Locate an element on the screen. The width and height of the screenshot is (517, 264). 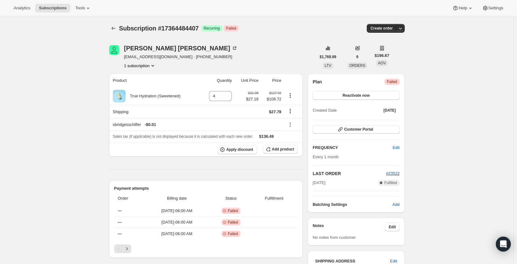
span: Tools is located at coordinates (80, 8).